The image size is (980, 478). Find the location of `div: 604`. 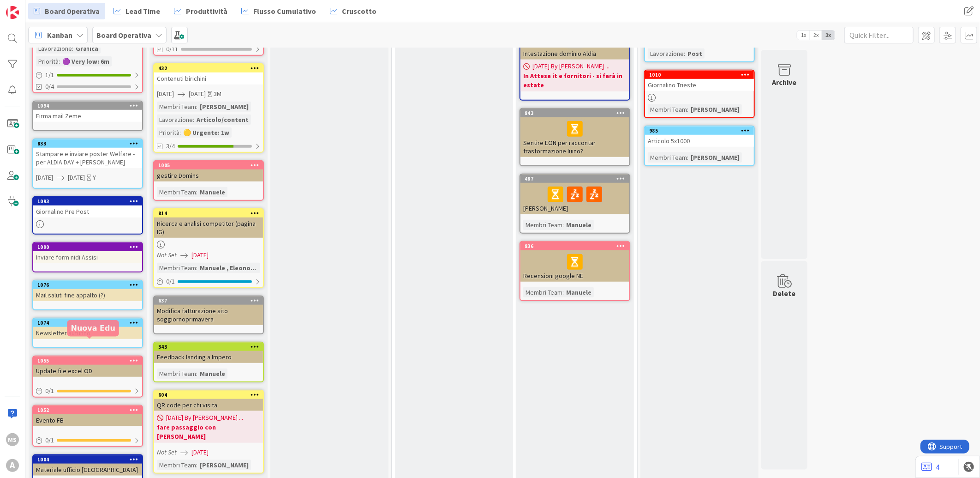

div: 604 is located at coordinates (209, 395).